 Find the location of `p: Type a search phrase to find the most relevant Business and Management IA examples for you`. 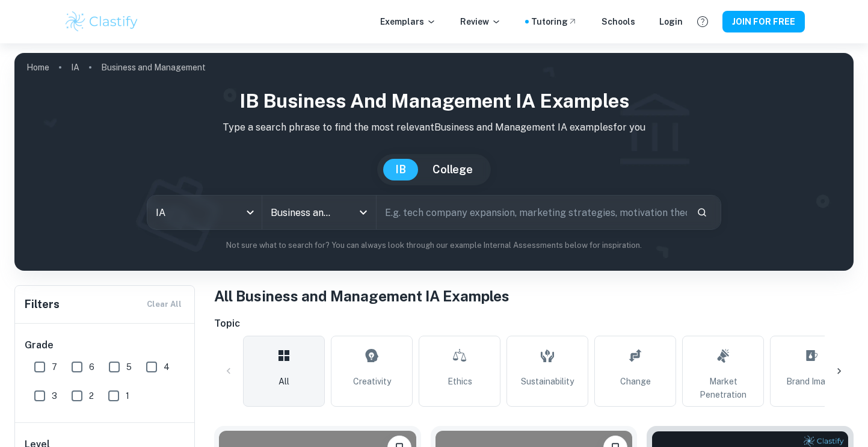

p: Type a search phrase to find the most relevant Business and Management IA examples for you is located at coordinates (434, 128).